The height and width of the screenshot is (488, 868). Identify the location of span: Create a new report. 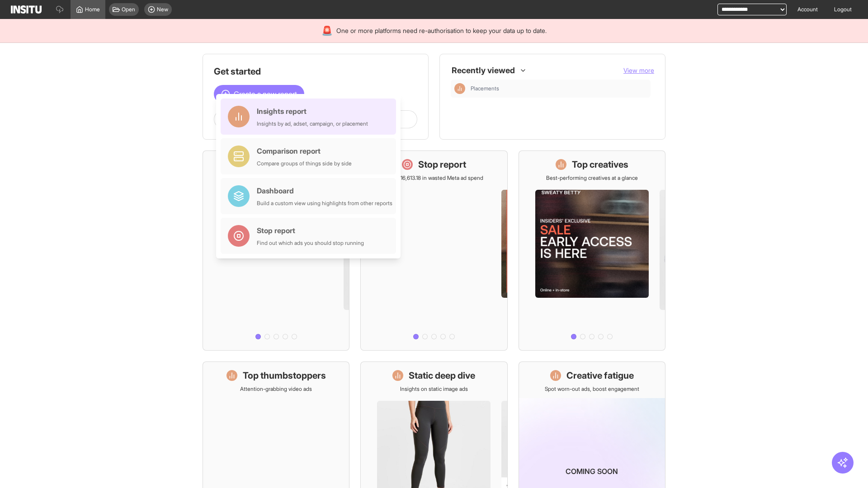
(265, 94).